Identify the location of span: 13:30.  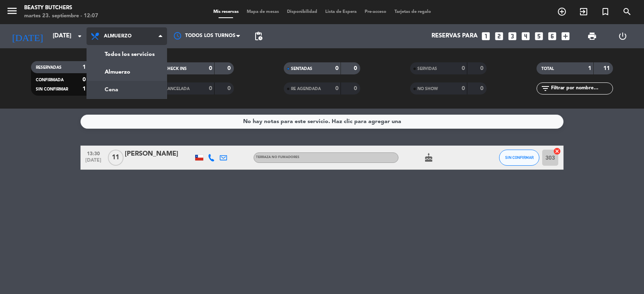
(94, 153).